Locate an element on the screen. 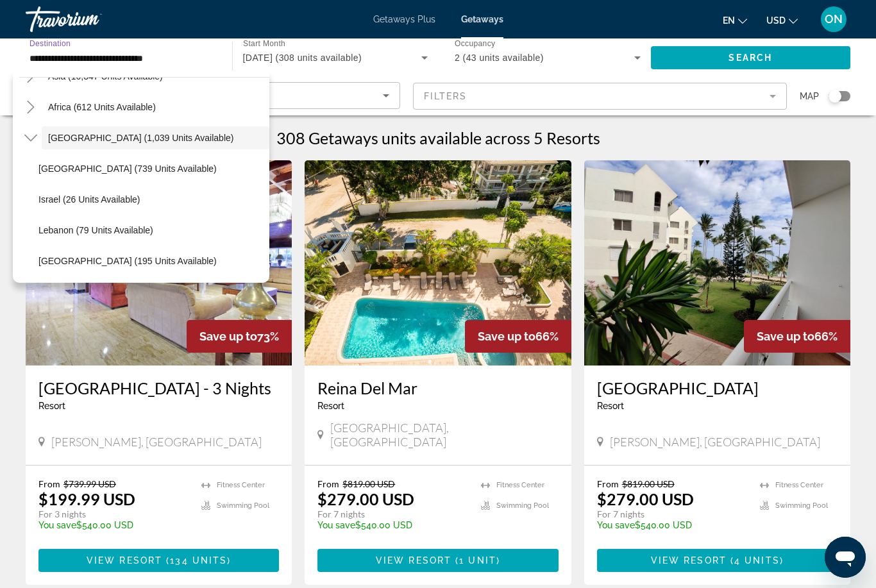 The width and height of the screenshot is (876, 588). img: 3930E01X.jpg is located at coordinates (717, 263).